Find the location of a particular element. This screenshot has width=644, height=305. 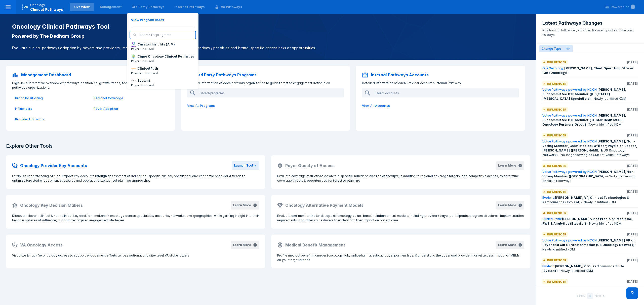

button: View Program Index is located at coordinates (163, 20).